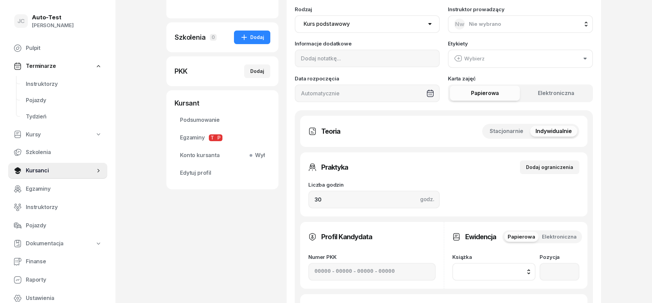 The height and width of the screenshot is (303, 652). What do you see at coordinates (213, 37) in the screenshot?
I see `span: 0` at bounding box center [213, 37].